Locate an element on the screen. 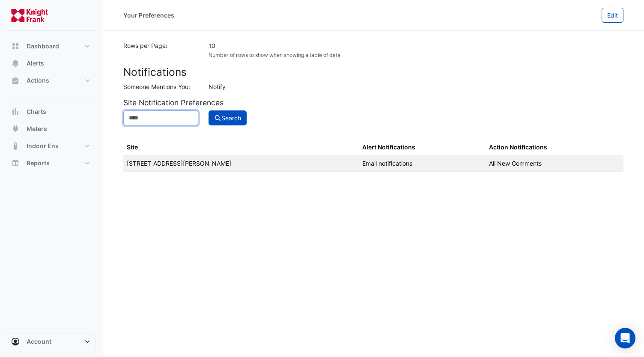 The height and width of the screenshot is (357, 644). app-icon: Meters is located at coordinates (16, 129).